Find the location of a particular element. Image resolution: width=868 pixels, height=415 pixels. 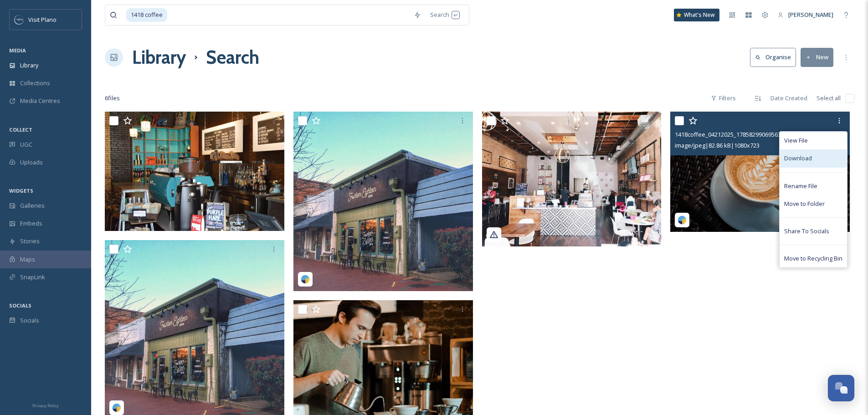

button: Open Chat is located at coordinates (841, 388).